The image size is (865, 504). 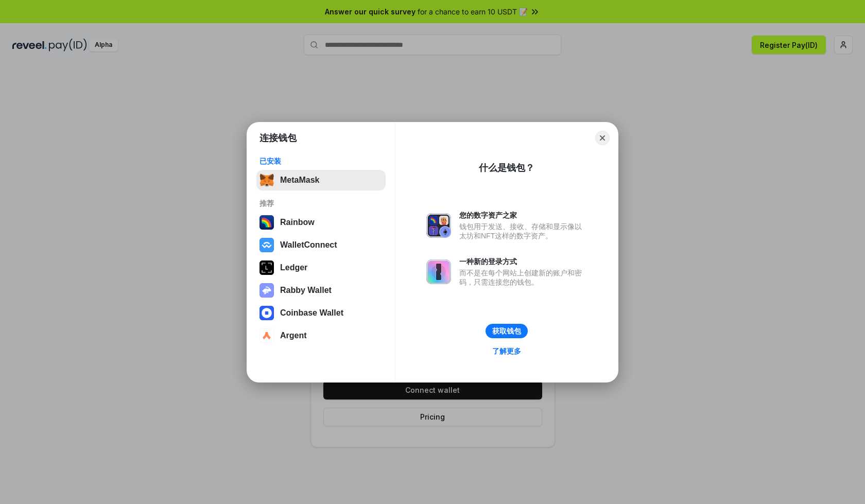 What do you see at coordinates (321, 203) in the screenshot?
I see `div: 推荐` at bounding box center [321, 203].